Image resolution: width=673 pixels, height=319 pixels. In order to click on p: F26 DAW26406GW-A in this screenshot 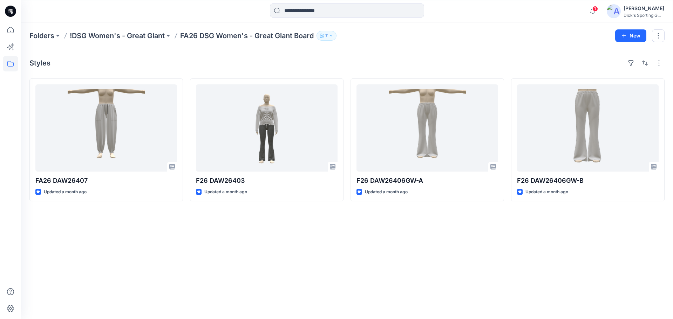, I will do `click(427, 181)`.